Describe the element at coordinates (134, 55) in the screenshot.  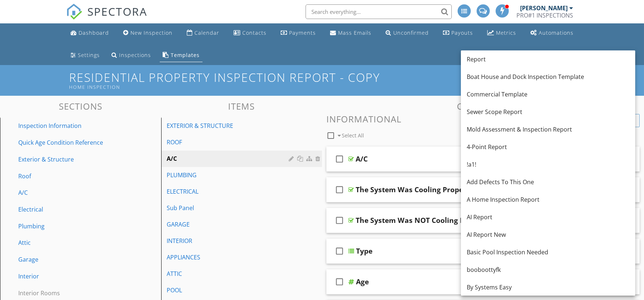
I see `div: Inspections` at that location.